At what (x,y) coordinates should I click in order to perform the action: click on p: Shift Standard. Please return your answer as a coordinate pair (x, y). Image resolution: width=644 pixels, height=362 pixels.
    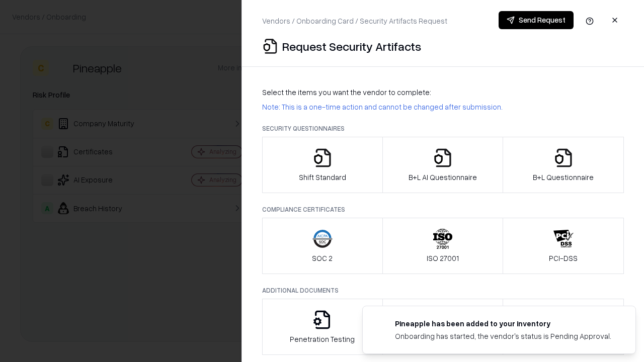
    Looking at the image, I should click on (322, 177).